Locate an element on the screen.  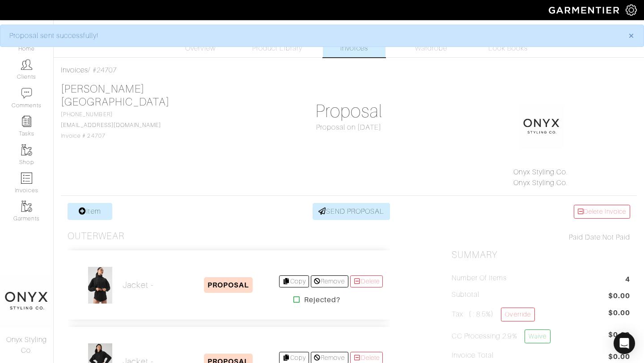
img: comment-icon-a0a6a9ef722e966f86d9cbdc48e553b5cf19dbc54f86b18d962a5391bc8f6eb6.png is located at coordinates (27, 93).